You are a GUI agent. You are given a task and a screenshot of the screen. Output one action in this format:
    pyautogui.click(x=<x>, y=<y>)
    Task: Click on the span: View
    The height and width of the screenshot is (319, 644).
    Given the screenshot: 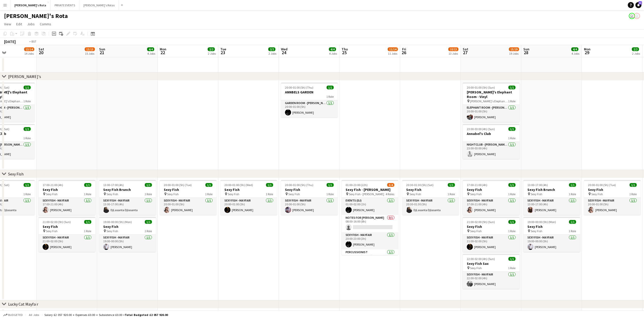 What is the action you would take?
    pyautogui.click(x=8, y=24)
    